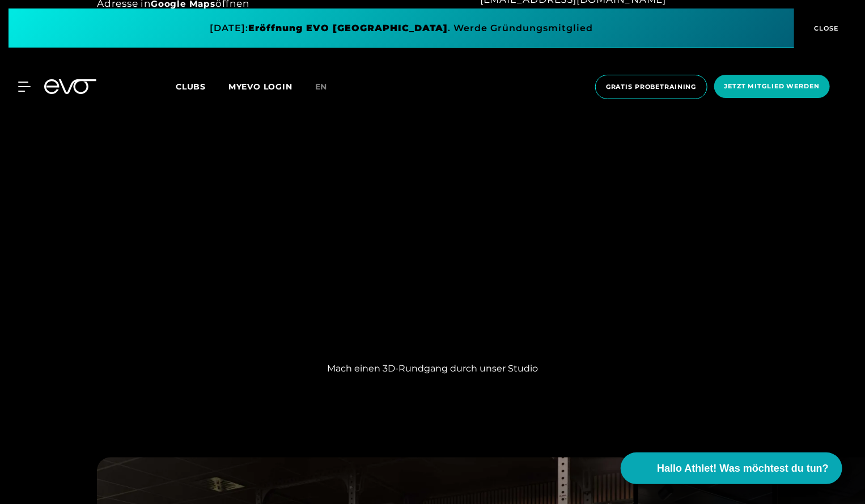  I want to click on a: MYEVO LOGIN, so click(260, 87).